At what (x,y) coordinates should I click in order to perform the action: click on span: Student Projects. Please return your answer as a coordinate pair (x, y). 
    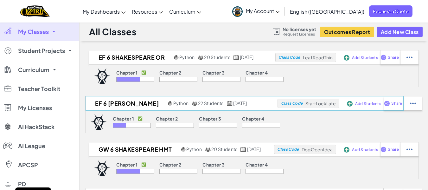
    Looking at the image, I should click on (42, 51).